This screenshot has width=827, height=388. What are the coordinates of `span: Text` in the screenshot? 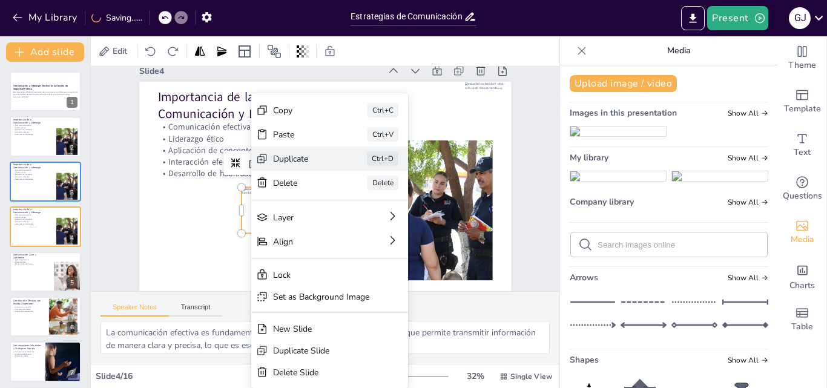 It's located at (803, 153).